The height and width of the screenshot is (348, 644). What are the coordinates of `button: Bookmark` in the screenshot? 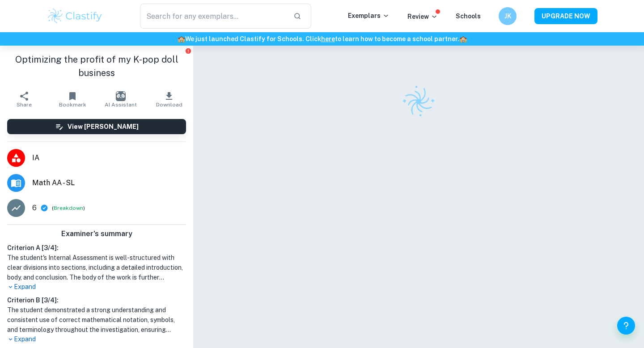 It's located at (72, 99).